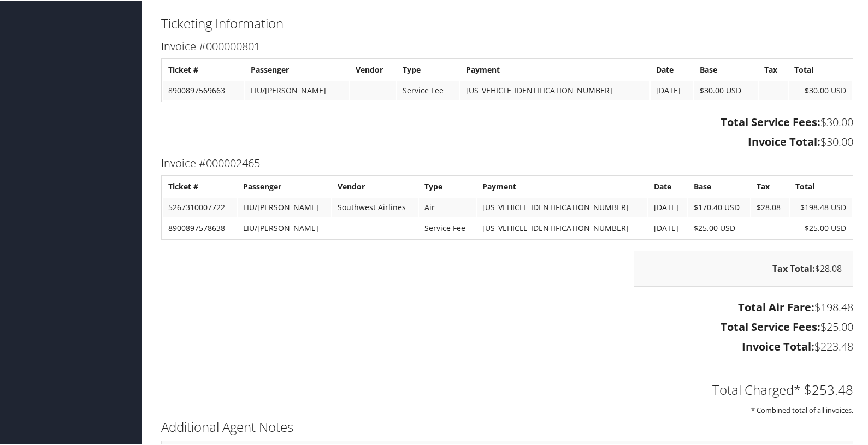 This screenshot has width=868, height=445. What do you see at coordinates (507, 425) in the screenshot?
I see `h2: Additional Agent Notes` at bounding box center [507, 425].